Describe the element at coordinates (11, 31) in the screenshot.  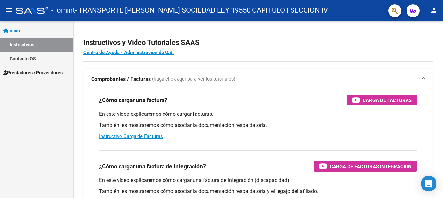
I see `span: Inicio` at that location.